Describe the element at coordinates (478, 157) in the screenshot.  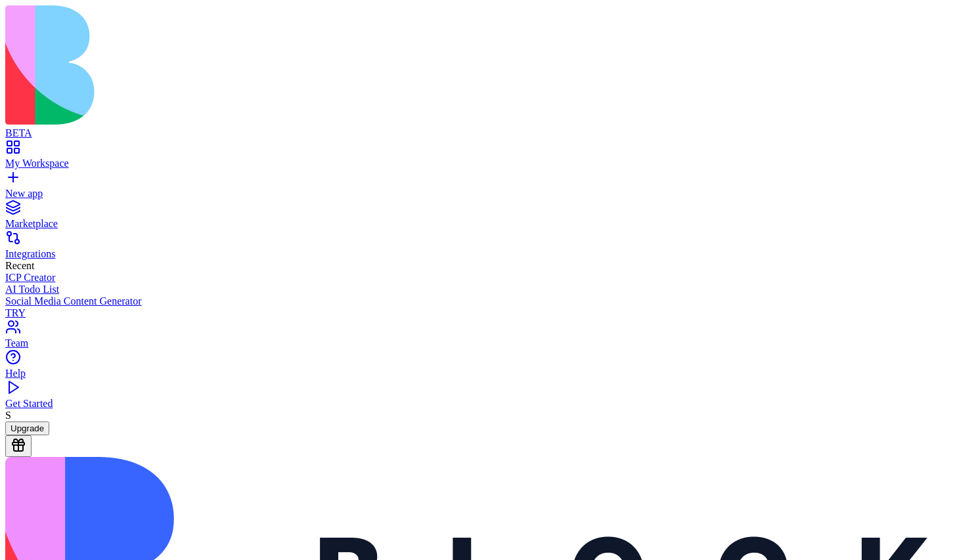
I see `a: My Workspace` at that location.